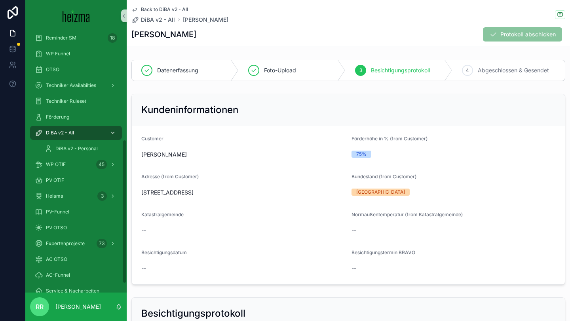 The height and width of the screenshot is (321, 570). I want to click on a: Techniker Availabilties, so click(76, 85).